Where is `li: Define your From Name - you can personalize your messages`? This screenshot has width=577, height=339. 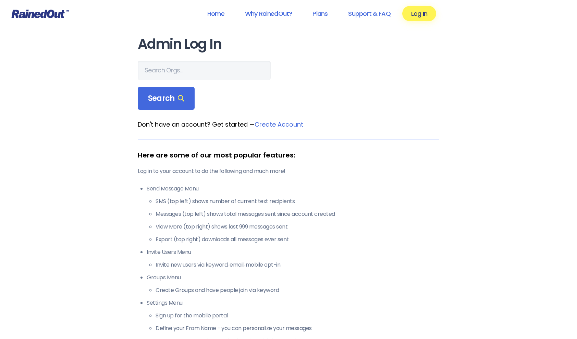
li: Define your From Name - you can personalize your messages is located at coordinates (298, 328).